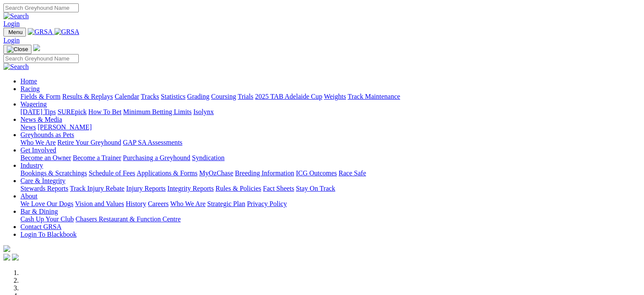  I want to click on a: Syndication, so click(208, 158).